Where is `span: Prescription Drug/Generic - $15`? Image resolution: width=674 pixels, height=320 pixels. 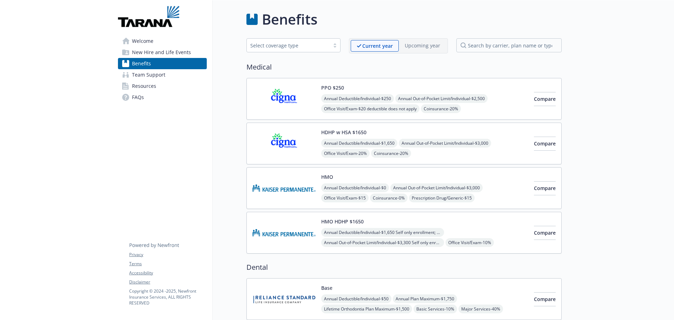
span: Prescription Drug/Generic - $15 is located at coordinates (442, 198).